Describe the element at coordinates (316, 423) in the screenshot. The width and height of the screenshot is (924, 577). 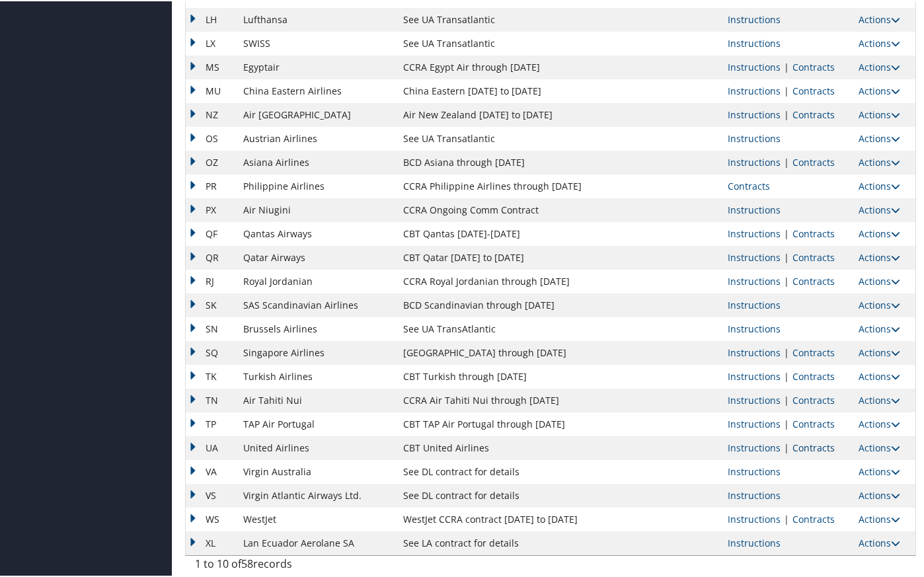
I see `td: TAP Air Portugal` at that location.